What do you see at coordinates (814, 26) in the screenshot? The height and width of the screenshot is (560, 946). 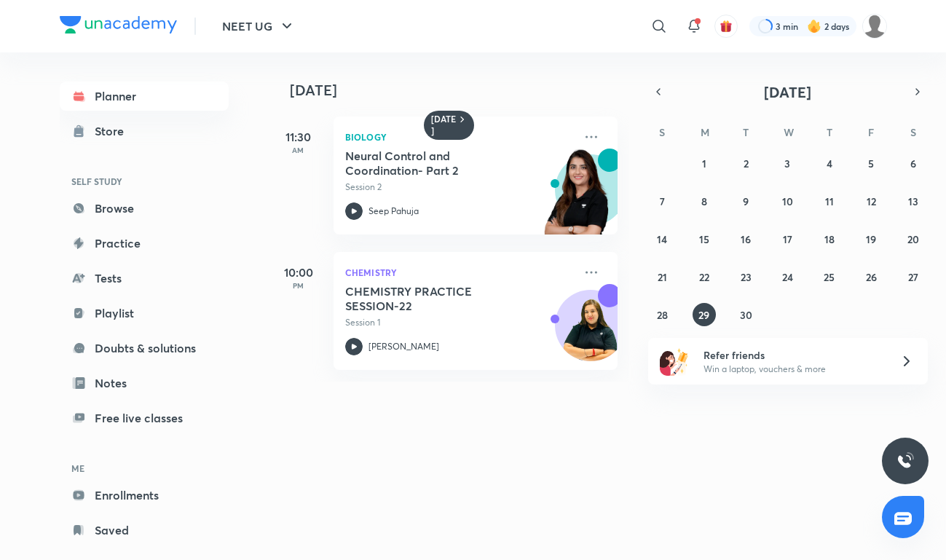 I see `img: streak` at bounding box center [814, 26].